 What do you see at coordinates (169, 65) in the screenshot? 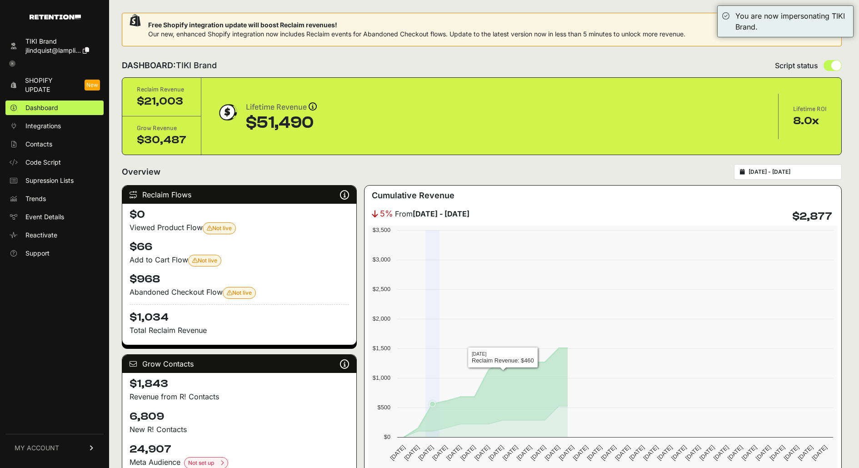
I see `h2: DASHBOARD:` at bounding box center [169, 65].